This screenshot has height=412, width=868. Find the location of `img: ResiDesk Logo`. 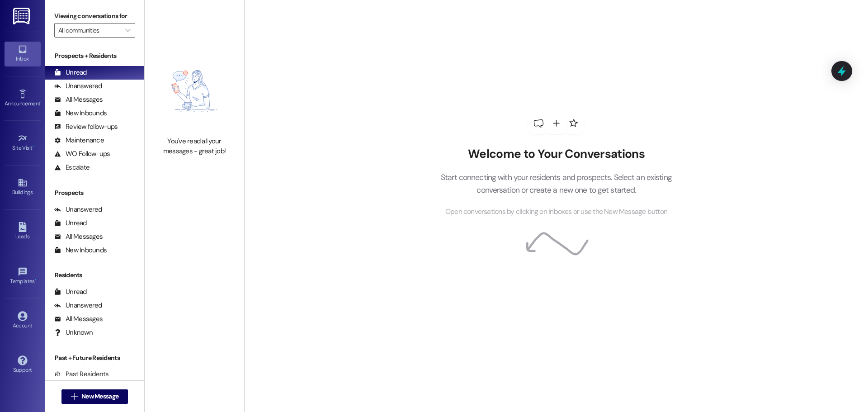

img: ResiDesk Logo is located at coordinates (22, 16).